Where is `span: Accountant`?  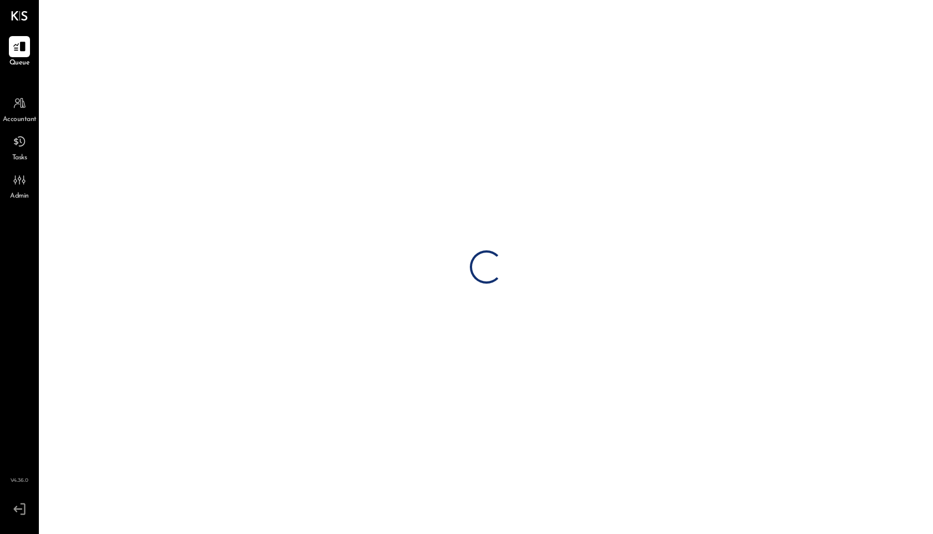 span: Accountant is located at coordinates (19, 120).